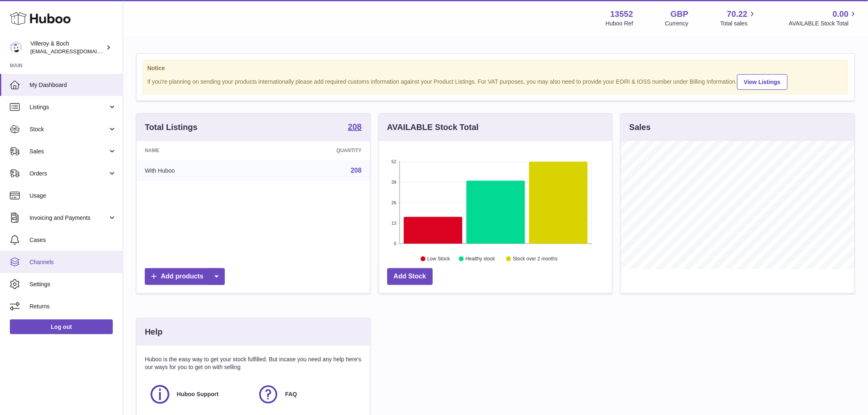 The width and height of the screenshot is (868, 415). I want to click on span: Sales, so click(68, 151).